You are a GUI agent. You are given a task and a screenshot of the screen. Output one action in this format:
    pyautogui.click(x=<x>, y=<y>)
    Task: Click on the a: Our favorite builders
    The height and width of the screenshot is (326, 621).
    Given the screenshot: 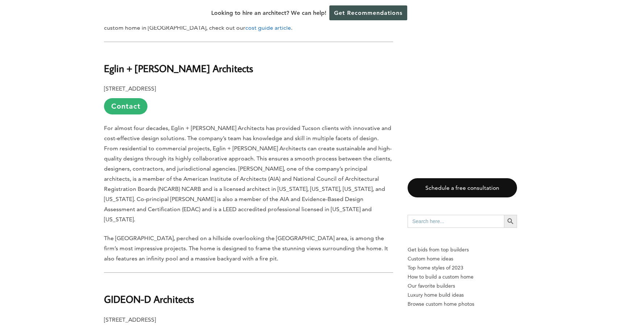 What is the action you would take?
    pyautogui.click(x=462, y=286)
    